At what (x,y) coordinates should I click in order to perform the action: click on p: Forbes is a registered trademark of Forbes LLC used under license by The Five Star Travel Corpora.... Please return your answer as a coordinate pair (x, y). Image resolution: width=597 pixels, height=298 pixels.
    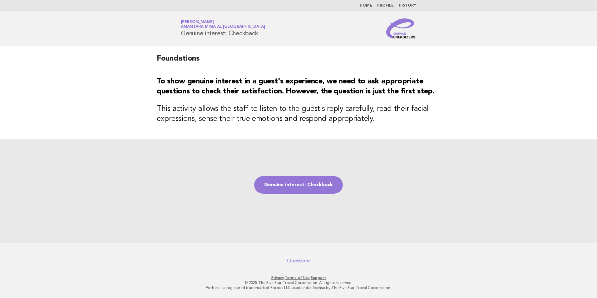
    Looking at the image, I should click on (298, 287).